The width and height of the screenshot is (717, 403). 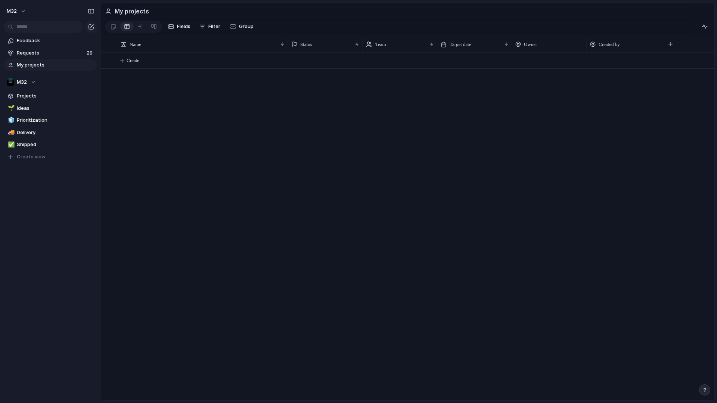 I want to click on a: My projects, so click(x=50, y=65).